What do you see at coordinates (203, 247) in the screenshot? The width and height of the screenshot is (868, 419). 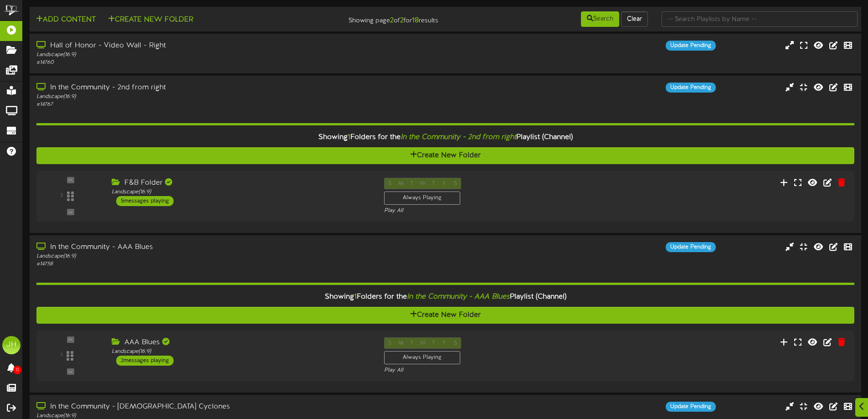 I see `div: In the Community - AAA Blues` at bounding box center [203, 247].